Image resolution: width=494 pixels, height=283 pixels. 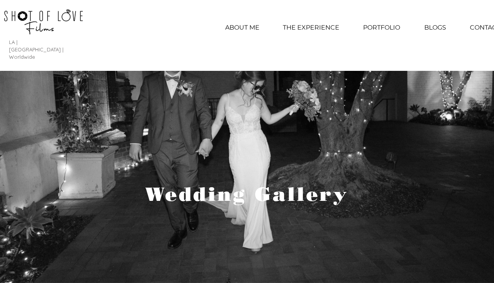 I want to click on p: ABOUT ME, so click(x=242, y=28).